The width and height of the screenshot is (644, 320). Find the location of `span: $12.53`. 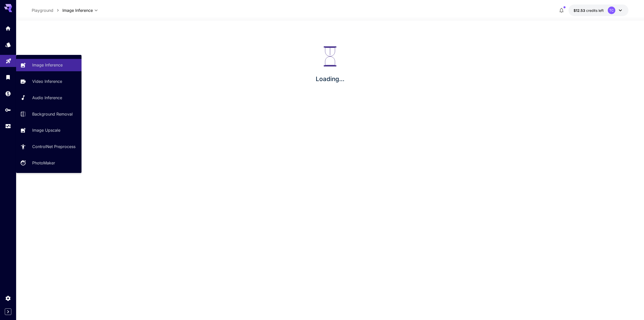

span: $12.53 is located at coordinates (580, 10).